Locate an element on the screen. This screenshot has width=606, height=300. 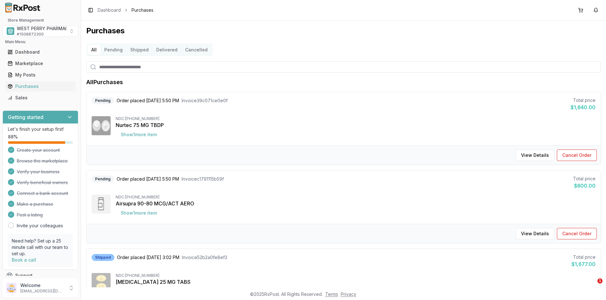
span: Make a purchase is located at coordinates (35, 204).